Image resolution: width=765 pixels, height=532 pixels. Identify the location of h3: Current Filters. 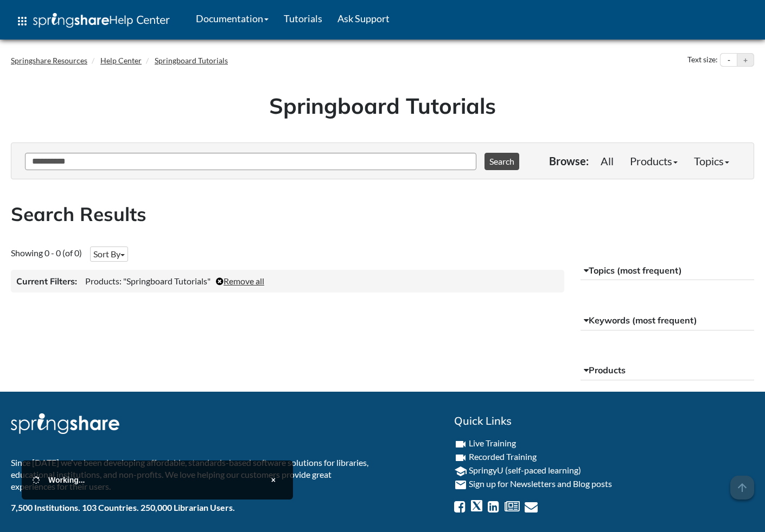
(47, 282).